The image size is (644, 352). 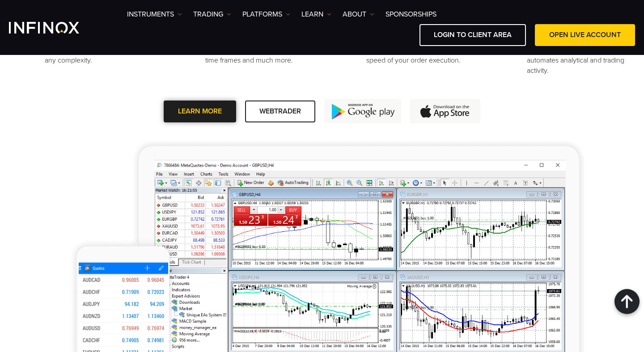 What do you see at coordinates (584, 34) in the screenshot?
I see `a: OPEN LIVE ACCOUNT` at bounding box center [584, 34].